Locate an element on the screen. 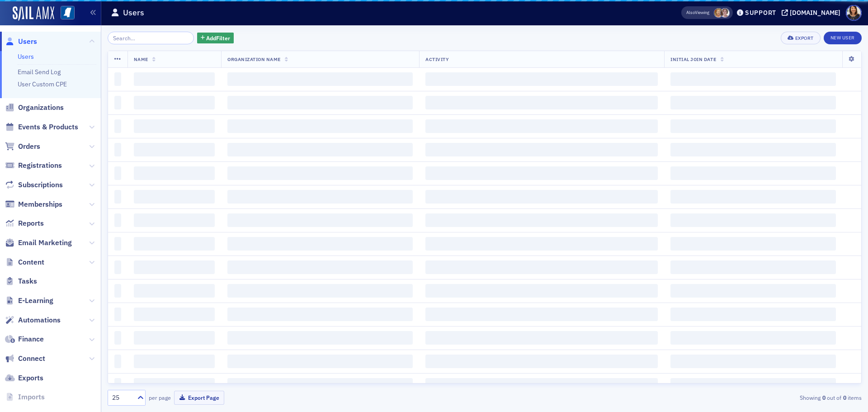 The width and height of the screenshot is (868, 412). h1: Users is located at coordinates (133, 12).